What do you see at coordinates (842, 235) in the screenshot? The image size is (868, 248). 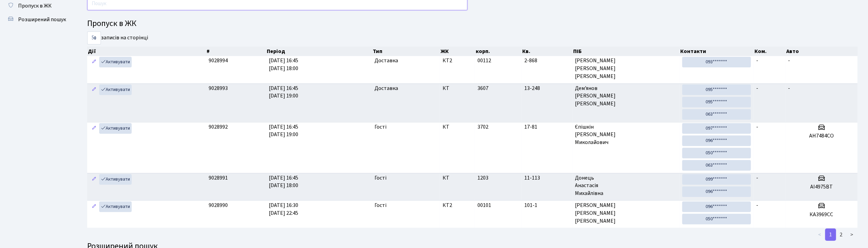 I see `a: 2` at bounding box center [842, 235].